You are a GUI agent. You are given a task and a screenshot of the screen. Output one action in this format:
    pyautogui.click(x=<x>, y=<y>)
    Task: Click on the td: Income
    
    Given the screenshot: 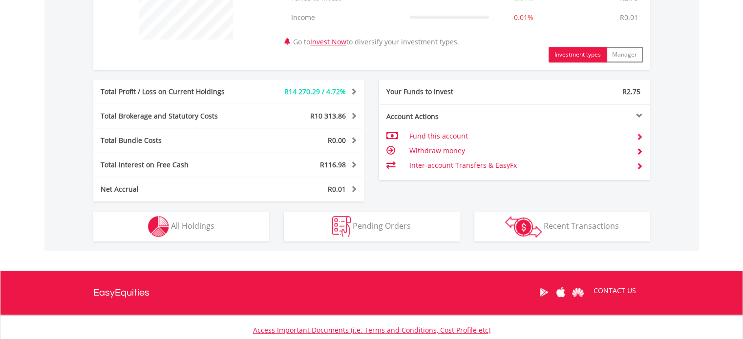 What is the action you would take?
    pyautogui.click(x=345, y=18)
    